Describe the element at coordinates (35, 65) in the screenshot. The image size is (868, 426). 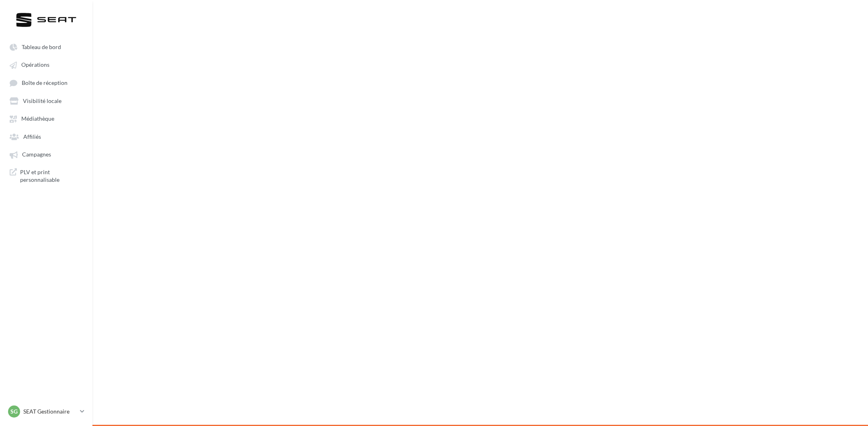
I see `span: Opérations` at that location.